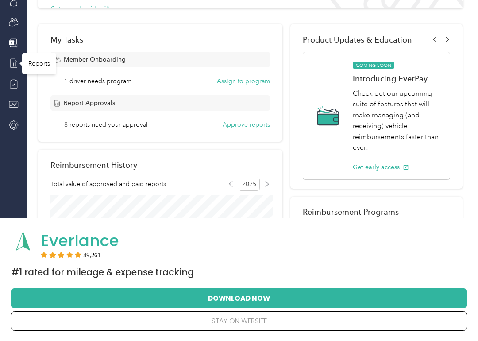  Describe the element at coordinates (80, 241) in the screenshot. I see `span: Everlance` at that location.